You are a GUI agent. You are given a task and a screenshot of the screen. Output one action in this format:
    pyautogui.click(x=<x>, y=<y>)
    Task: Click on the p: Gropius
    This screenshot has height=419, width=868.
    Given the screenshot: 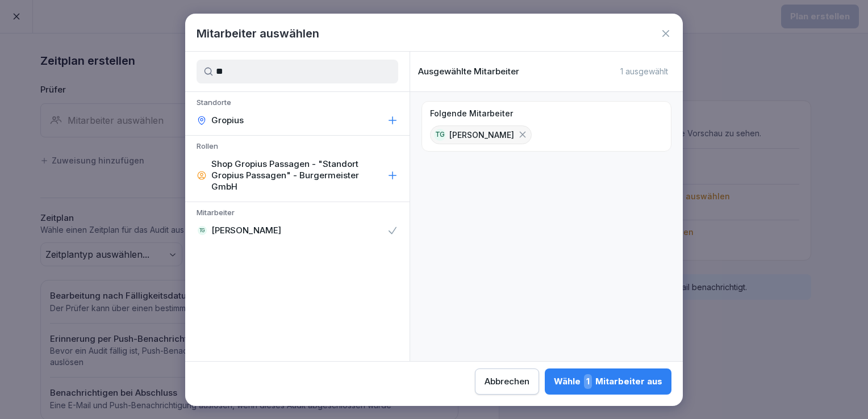 What is the action you would take?
    pyautogui.click(x=227, y=120)
    